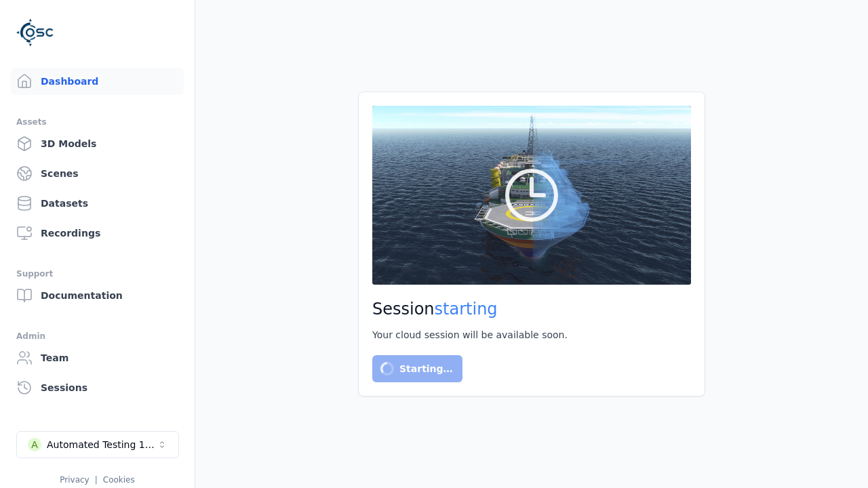 The height and width of the screenshot is (488, 868). I want to click on img: Logo, so click(35, 33).